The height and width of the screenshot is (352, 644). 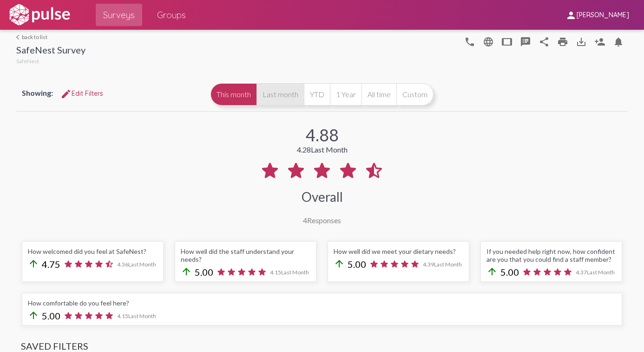 What do you see at coordinates (19, 37) in the screenshot?
I see `mat-icon: arrow_back_ios` at bounding box center [19, 37].